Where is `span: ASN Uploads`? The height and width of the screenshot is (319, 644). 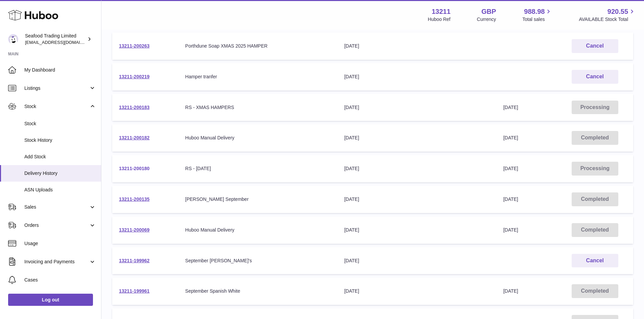 span: ASN Uploads is located at coordinates (60, 190).